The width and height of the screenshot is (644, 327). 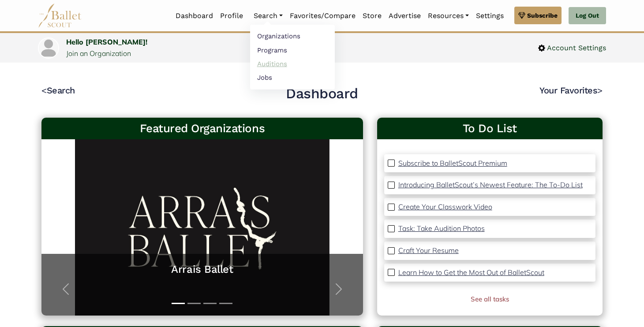 I want to click on a: Organizations, so click(x=293, y=36).